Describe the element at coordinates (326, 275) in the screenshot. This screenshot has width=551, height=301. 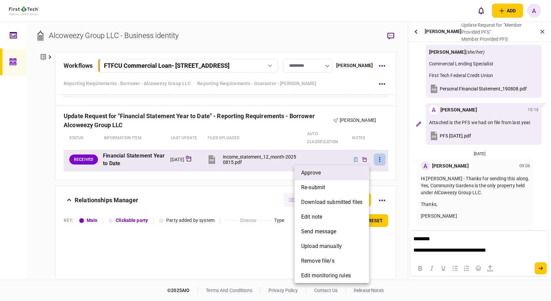
I see `span: edit monitoring rules` at that location.